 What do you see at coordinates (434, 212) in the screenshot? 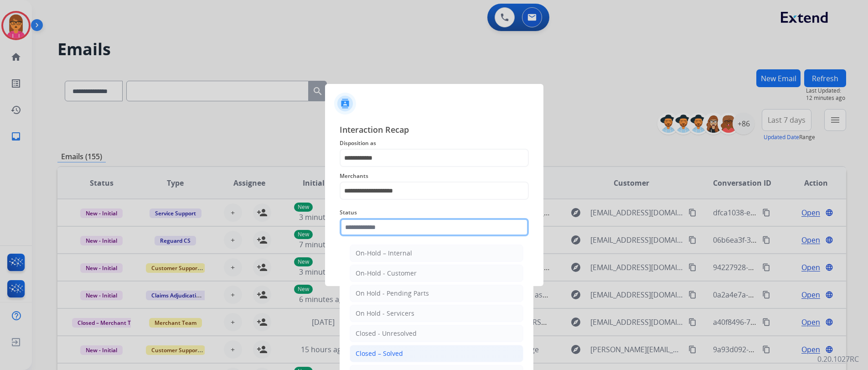
I see `span: Status` at bounding box center [434, 212].